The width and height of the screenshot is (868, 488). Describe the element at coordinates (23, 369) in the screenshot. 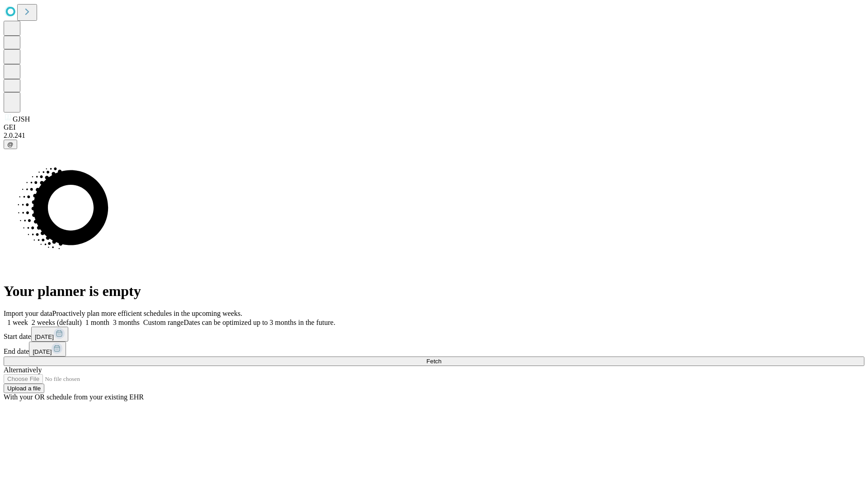

I see `span: Alternatively` at that location.